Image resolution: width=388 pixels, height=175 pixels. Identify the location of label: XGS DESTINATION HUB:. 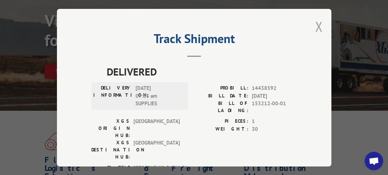
(110, 150).